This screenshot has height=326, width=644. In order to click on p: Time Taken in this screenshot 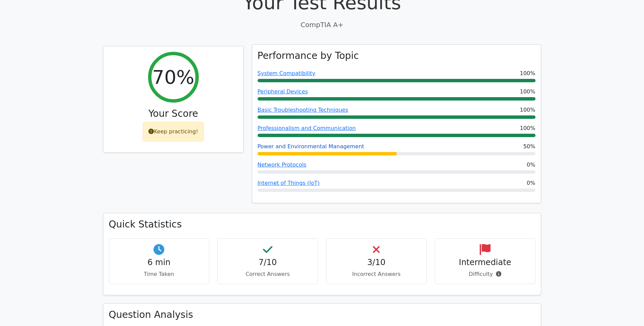, I will do `click(159, 274)`.